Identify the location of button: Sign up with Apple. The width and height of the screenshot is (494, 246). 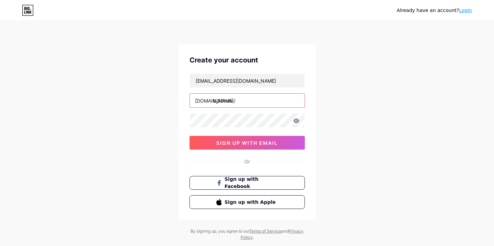
(247, 202).